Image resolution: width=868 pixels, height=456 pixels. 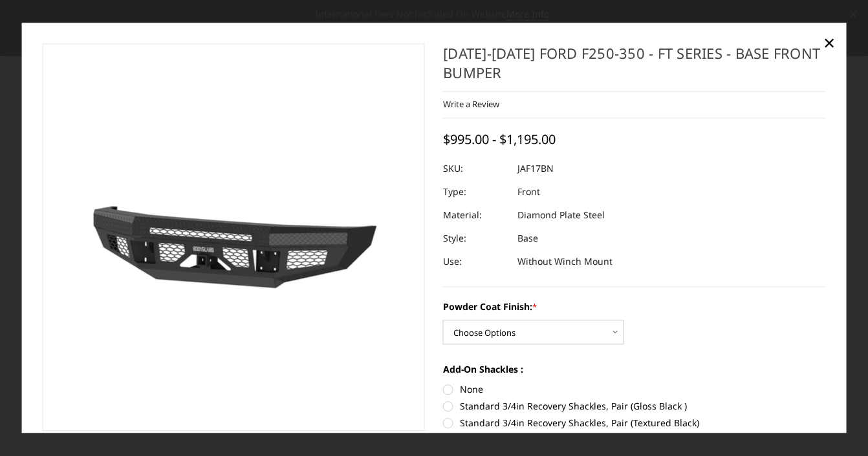 I want to click on dt: Material:, so click(x=476, y=216).